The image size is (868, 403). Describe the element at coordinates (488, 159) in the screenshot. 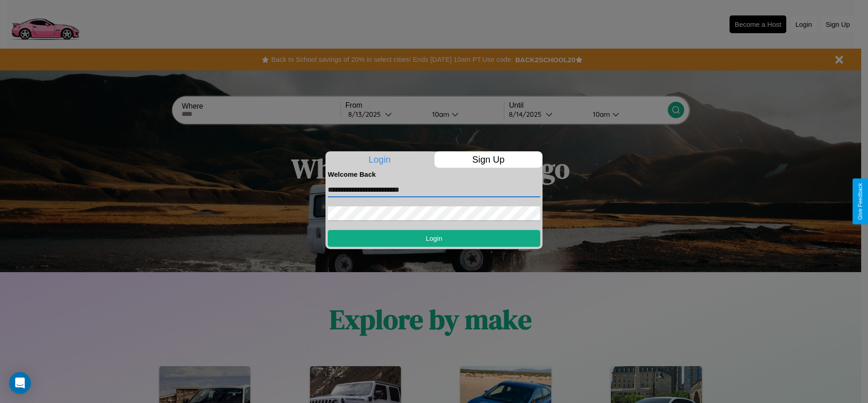

I see `p: Sign Up` at that location.